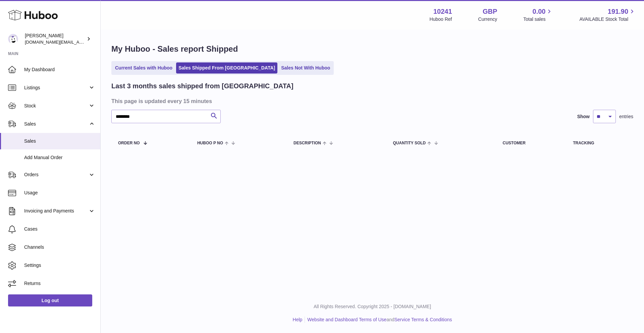 The height and width of the screenshot is (333, 644). I want to click on span: Returns, so click(60, 283).